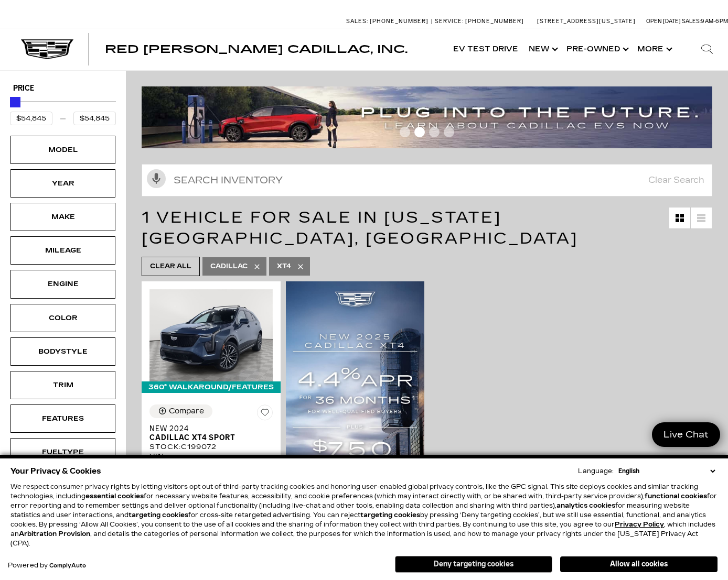  Describe the element at coordinates (430, 117) in the screenshot. I see `img: ev-blog-post-banners4` at that location.